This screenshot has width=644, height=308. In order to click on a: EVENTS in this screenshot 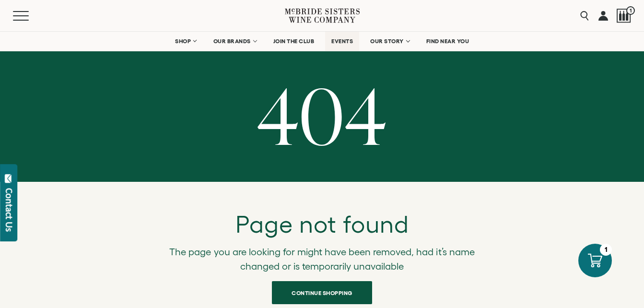, I will do `click(342, 41)`.